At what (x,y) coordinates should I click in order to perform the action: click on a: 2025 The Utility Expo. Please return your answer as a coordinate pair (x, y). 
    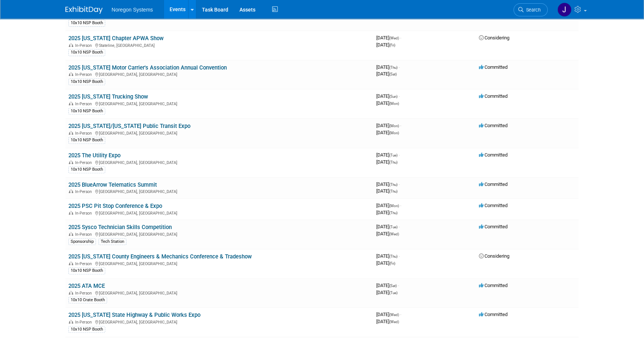
    Looking at the image, I should click on (95, 155).